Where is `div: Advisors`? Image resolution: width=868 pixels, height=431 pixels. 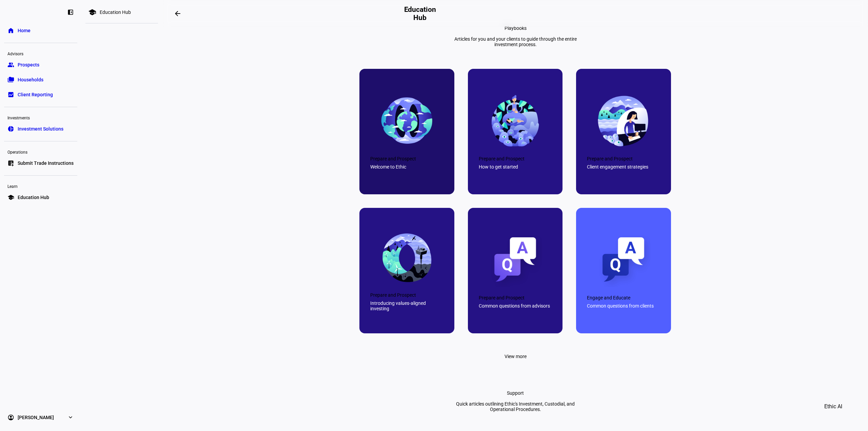 div: Advisors is located at coordinates (41, 53).